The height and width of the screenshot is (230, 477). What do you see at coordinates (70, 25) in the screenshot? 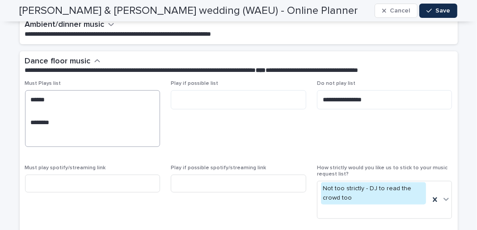
I see `button: Ambient/dinner music` at bounding box center [70, 25].